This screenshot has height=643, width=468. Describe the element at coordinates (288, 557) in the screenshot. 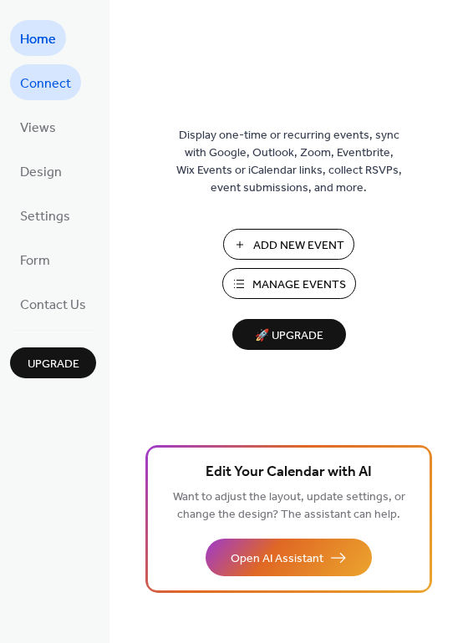

I see `button: Open AI Assistant` at that location.